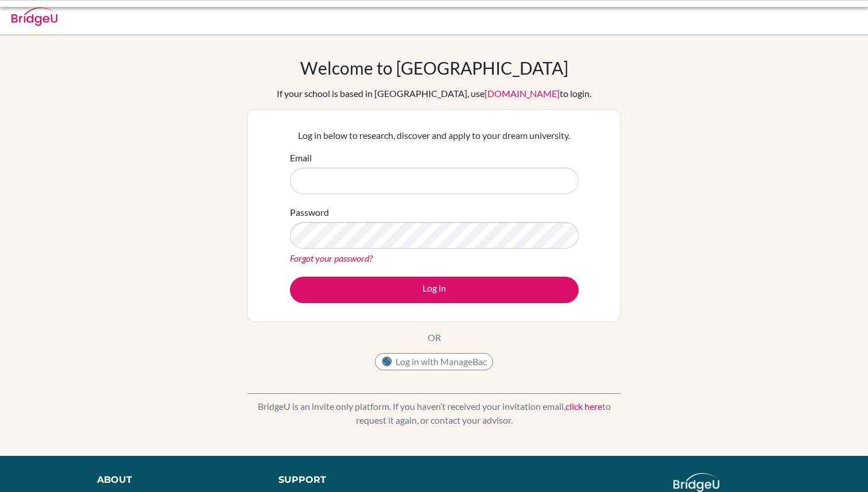  I want to click on button: Log in with ManageBac, so click(434, 362).